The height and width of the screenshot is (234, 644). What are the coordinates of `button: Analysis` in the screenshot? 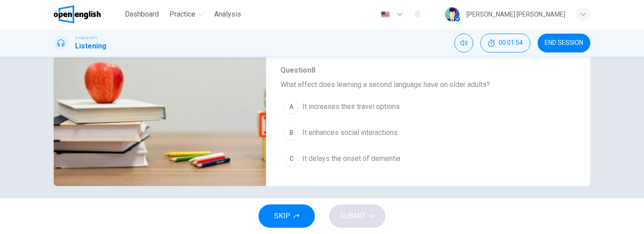 It's located at (228, 15).